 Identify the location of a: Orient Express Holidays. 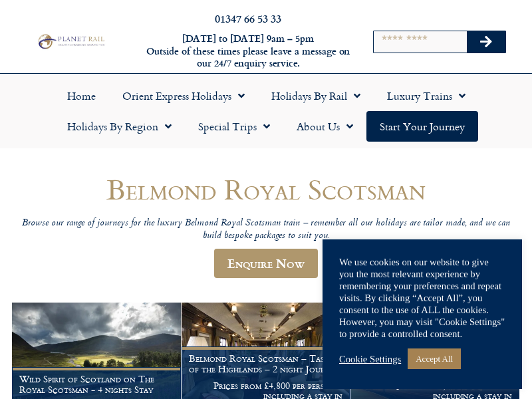
(184, 96).